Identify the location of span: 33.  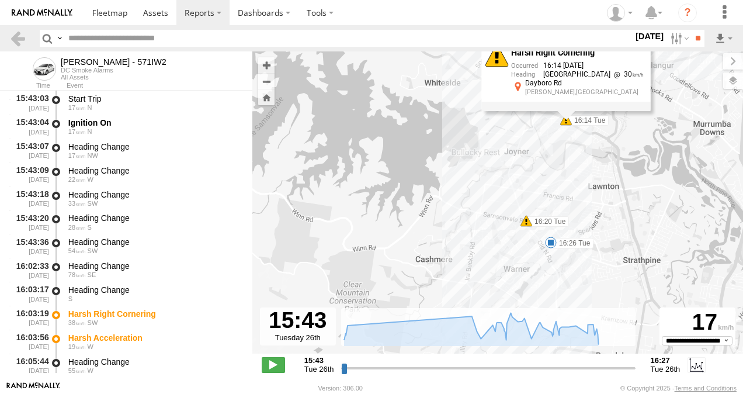
(77, 203).